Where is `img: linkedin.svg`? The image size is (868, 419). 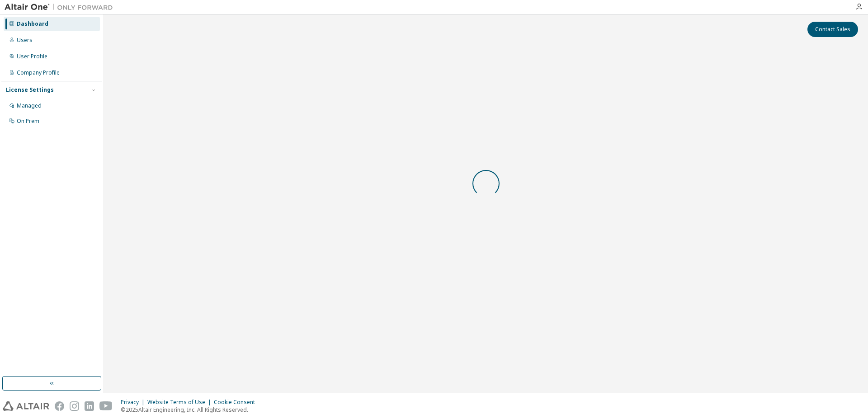
img: linkedin.svg is located at coordinates (89, 405).